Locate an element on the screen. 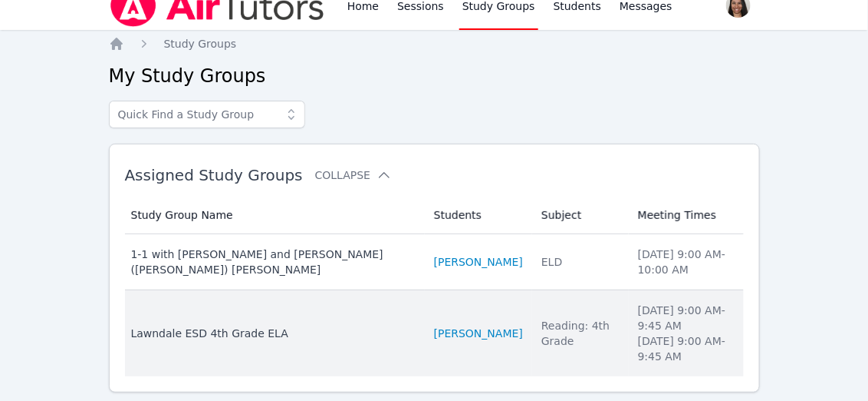  span: Study Groups is located at coordinates (200, 44).